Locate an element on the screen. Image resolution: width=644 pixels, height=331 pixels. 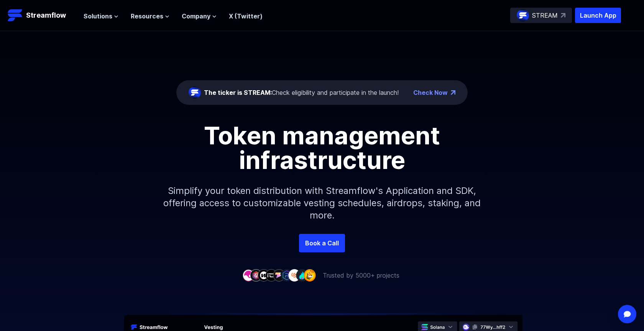
button: Solutions is located at coordinates (101, 16).